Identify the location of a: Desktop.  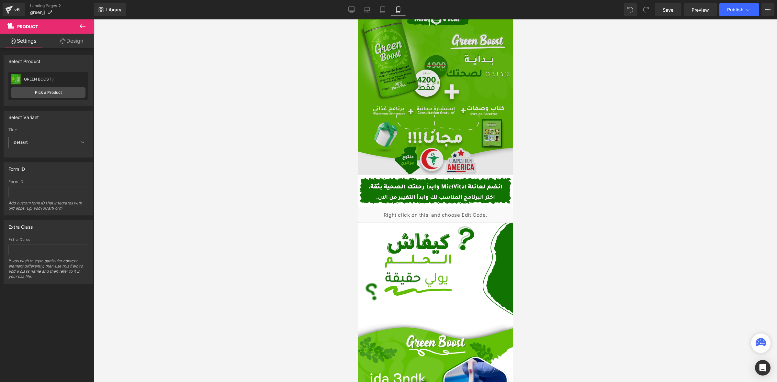
(351, 10).